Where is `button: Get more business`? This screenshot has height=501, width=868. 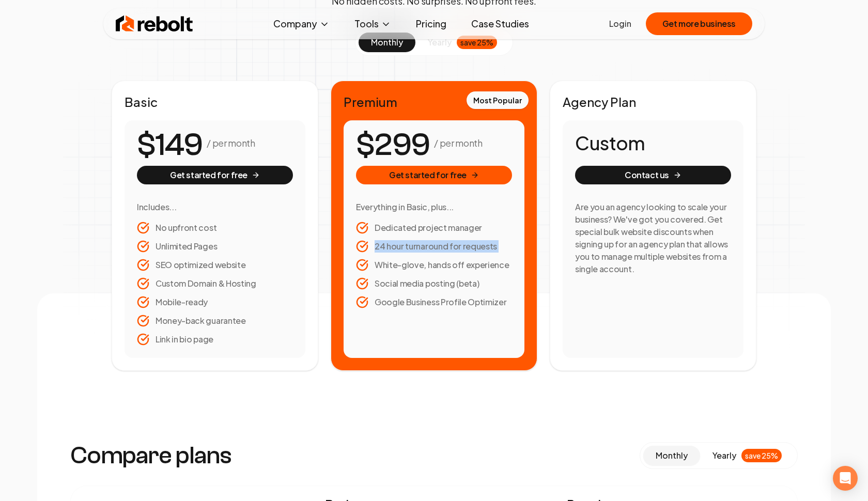
button: Get more business is located at coordinates (699, 23).